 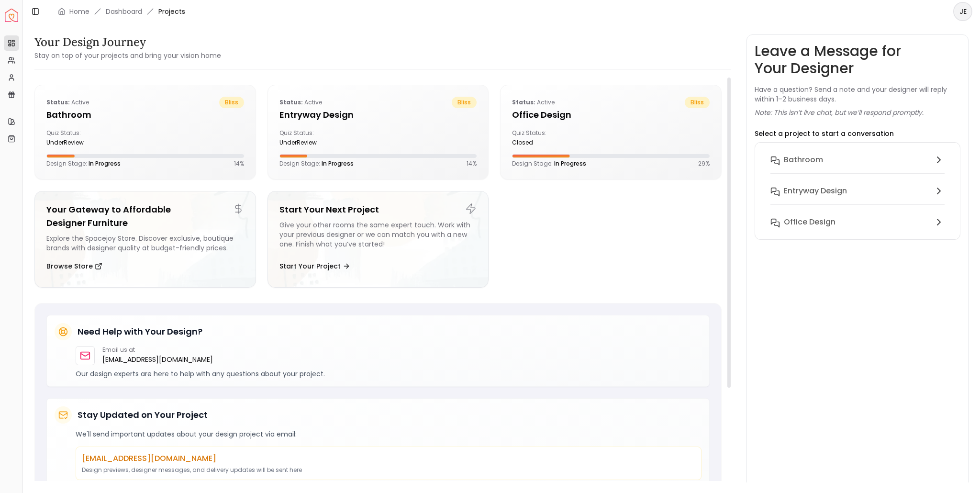 What do you see at coordinates (389, 374) in the screenshot?
I see `p: Our design experts are here to help with any questions about your project.` at bounding box center [389, 374].